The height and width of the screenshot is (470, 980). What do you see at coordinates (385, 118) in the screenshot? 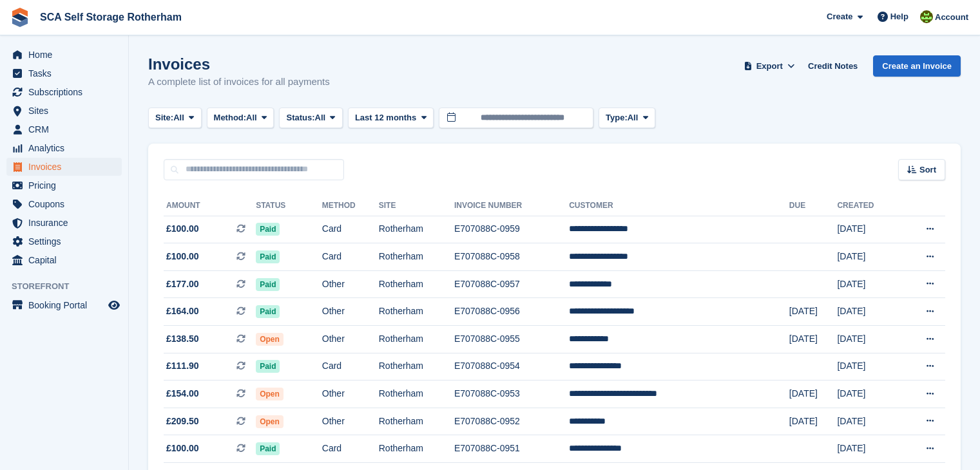
I see `span: Last 12 months` at bounding box center [385, 118].